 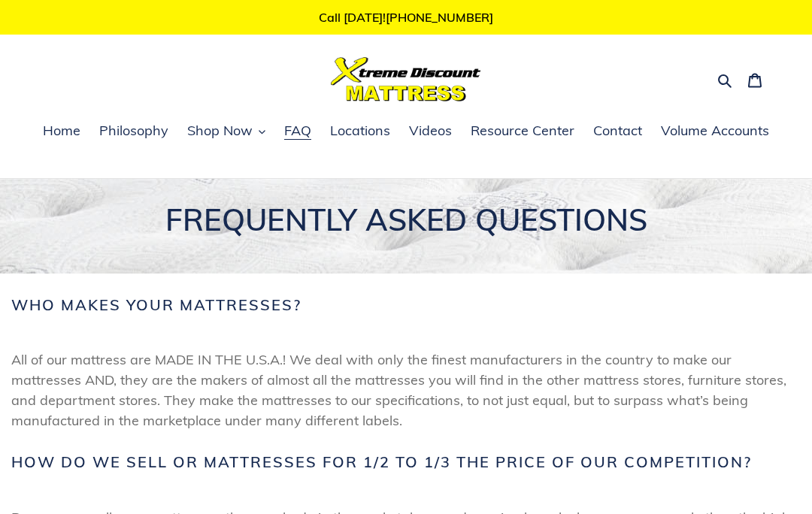 What do you see at coordinates (157, 305) in the screenshot?
I see `span: Who makes your mattresses?` at bounding box center [157, 305].